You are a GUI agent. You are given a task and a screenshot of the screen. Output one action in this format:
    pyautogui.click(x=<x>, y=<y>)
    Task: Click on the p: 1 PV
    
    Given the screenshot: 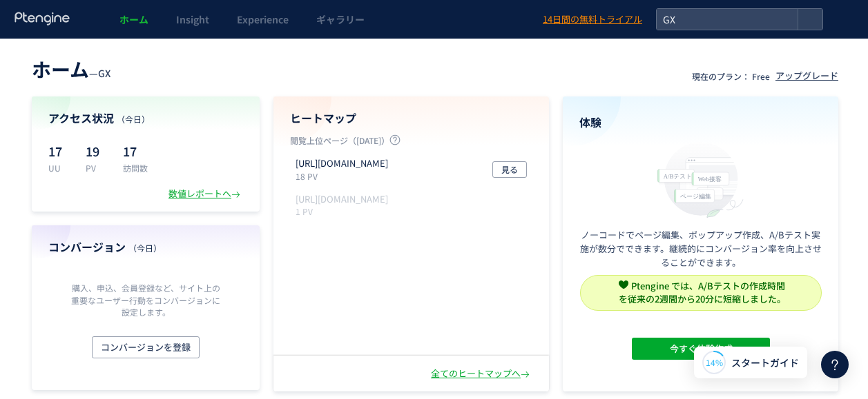 What is the action you would take?
    pyautogui.click(x=344, y=211)
    